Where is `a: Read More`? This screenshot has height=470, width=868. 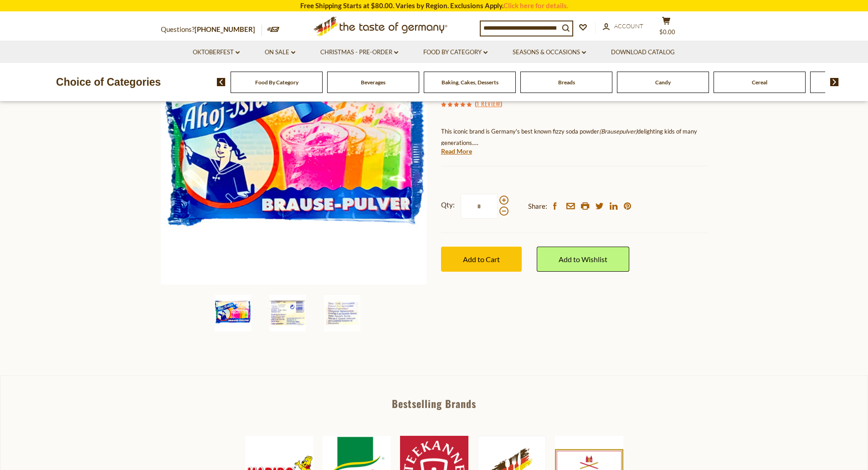 a: Read More is located at coordinates (457, 151).